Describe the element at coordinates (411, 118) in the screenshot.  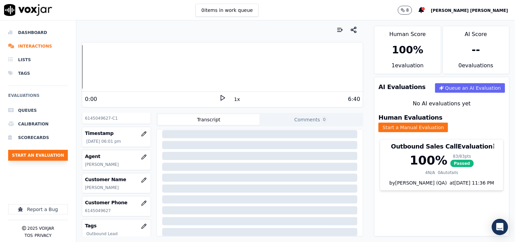
I see `h3: Human Evaluations` at that location.